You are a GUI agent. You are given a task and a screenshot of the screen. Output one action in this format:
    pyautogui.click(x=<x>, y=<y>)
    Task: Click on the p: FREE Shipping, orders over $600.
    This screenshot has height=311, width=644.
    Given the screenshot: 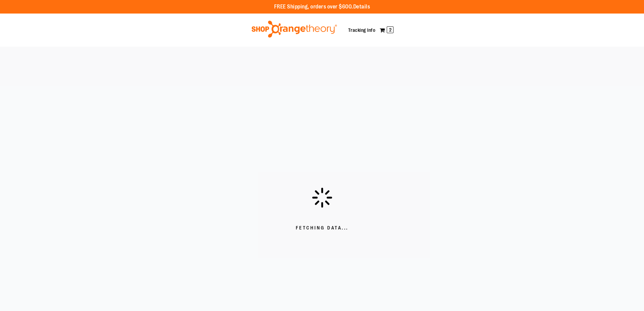 What is the action you would take?
    pyautogui.click(x=322, y=7)
    